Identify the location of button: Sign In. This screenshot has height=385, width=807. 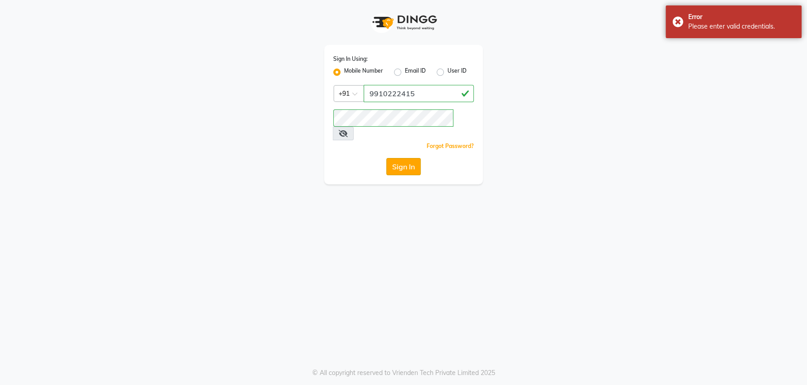
(404, 166).